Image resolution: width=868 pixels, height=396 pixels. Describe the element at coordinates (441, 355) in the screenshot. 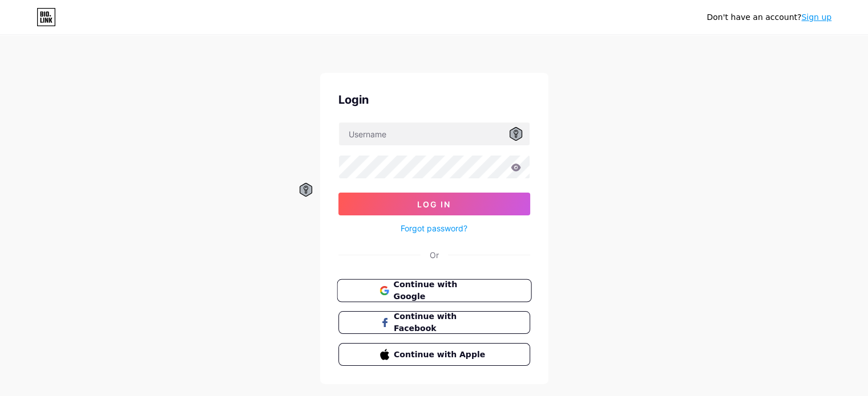

I see `span: Continue with Apple` at that location.